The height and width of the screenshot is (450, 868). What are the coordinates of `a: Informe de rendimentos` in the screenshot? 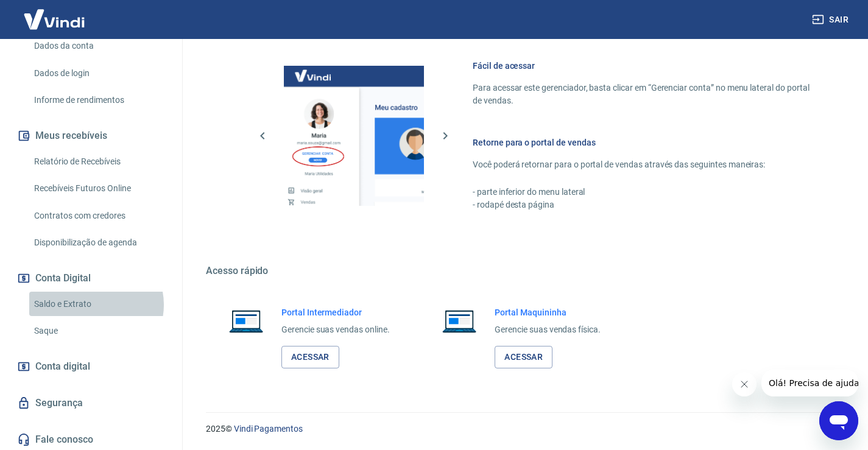 It's located at (98, 100).